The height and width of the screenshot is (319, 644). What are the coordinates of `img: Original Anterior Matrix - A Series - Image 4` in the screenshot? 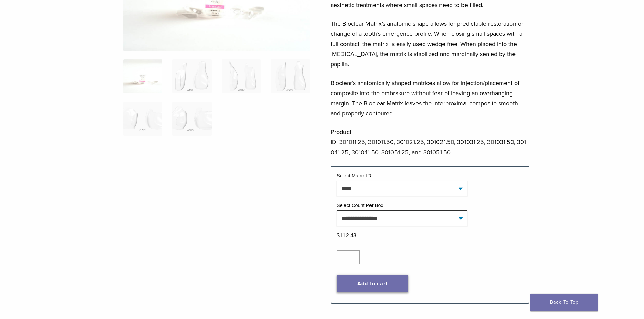 It's located at (290, 77).